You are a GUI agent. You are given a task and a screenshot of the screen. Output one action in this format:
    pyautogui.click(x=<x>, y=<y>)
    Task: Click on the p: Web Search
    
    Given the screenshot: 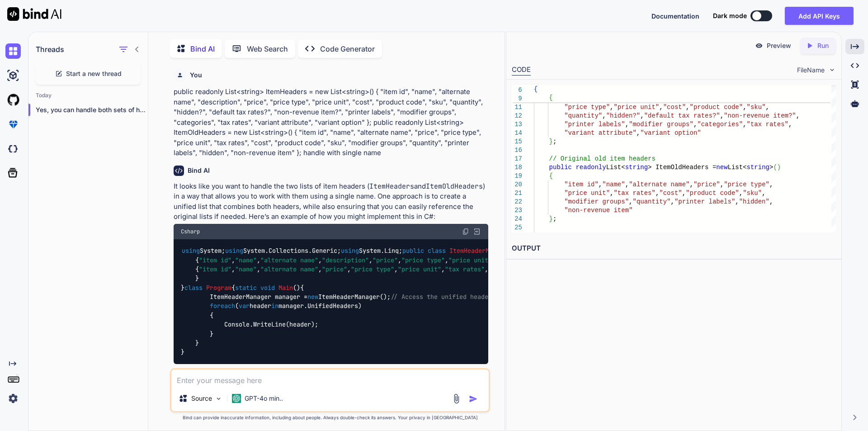 What is the action you would take?
    pyautogui.click(x=267, y=49)
    